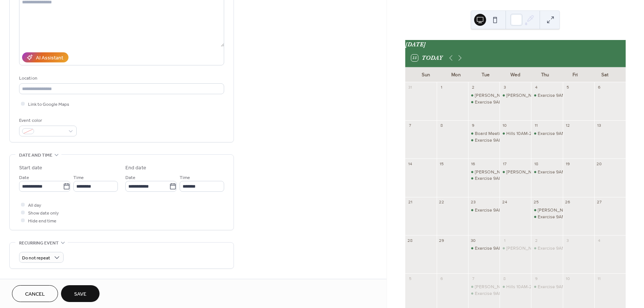  What do you see at coordinates (410, 163) in the screenshot?
I see `div: 14` at bounding box center [410, 163].